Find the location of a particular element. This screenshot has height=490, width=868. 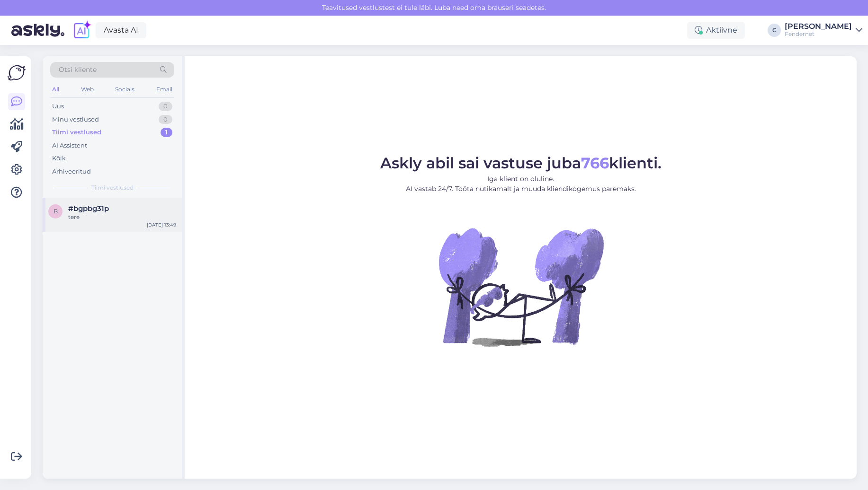

div: 1 is located at coordinates (166, 132).